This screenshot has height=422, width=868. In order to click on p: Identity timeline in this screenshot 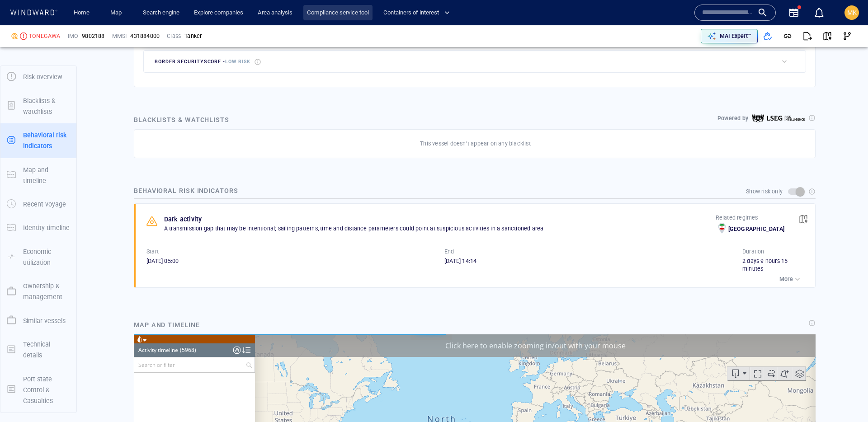, I will do `click(46, 227)`.